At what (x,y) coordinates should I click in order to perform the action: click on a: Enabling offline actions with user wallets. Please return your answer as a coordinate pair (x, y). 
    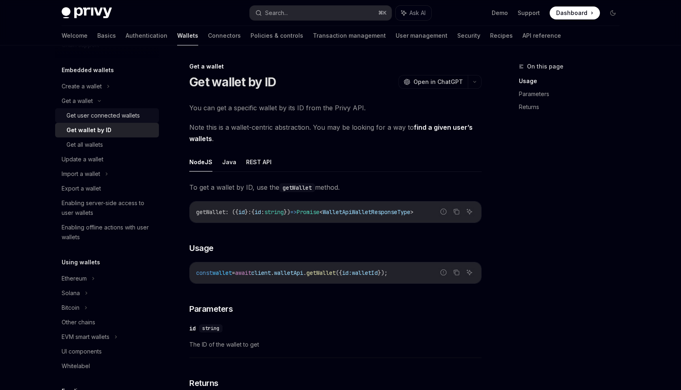
    Looking at the image, I should click on (107, 232).